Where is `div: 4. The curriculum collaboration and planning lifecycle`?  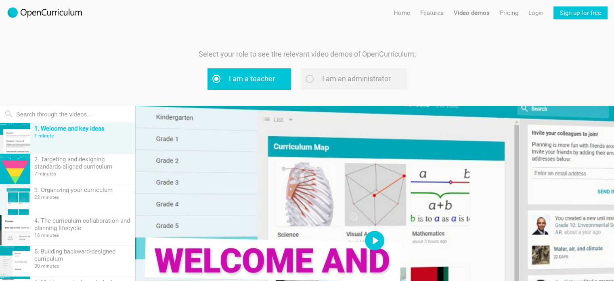 div: 4. The curriculum collaboration and planning lifecycle is located at coordinates (83, 224).